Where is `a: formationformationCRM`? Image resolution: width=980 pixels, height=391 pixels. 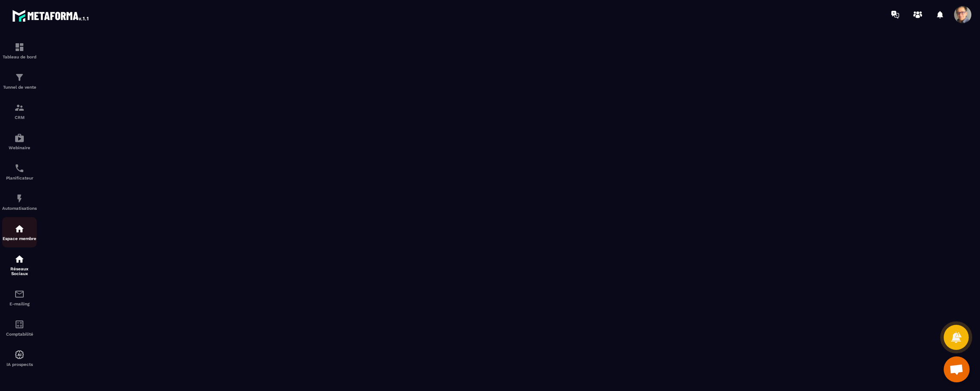 a: formationformationCRM is located at coordinates (19, 111).